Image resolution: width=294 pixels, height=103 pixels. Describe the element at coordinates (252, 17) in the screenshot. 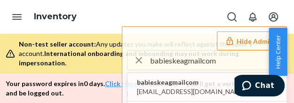

I see `button: Open notifications` at that location.